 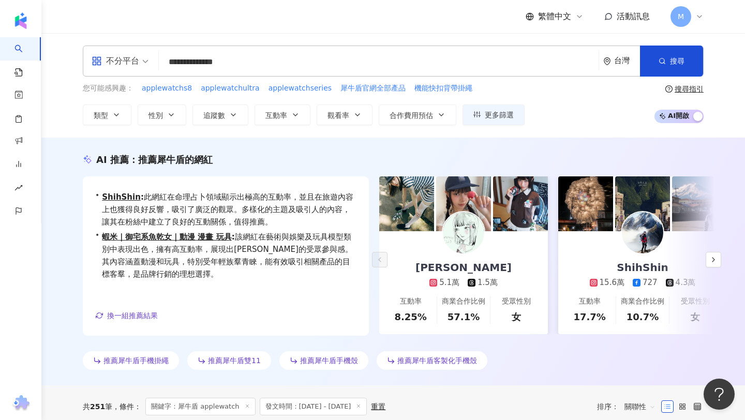 What do you see at coordinates (410, 317) in the screenshot?
I see `div: 8.25%` at bounding box center [410, 317].